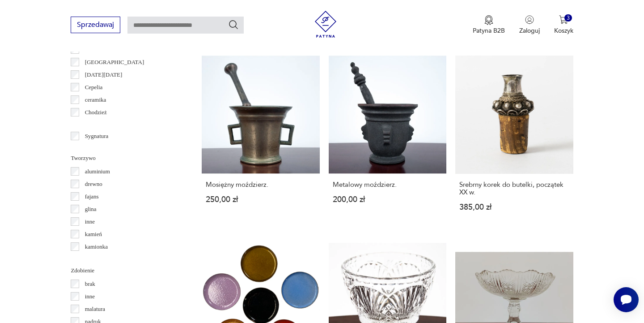 This screenshot has height=323, width=644. I want to click on p: fajans, so click(92, 196).